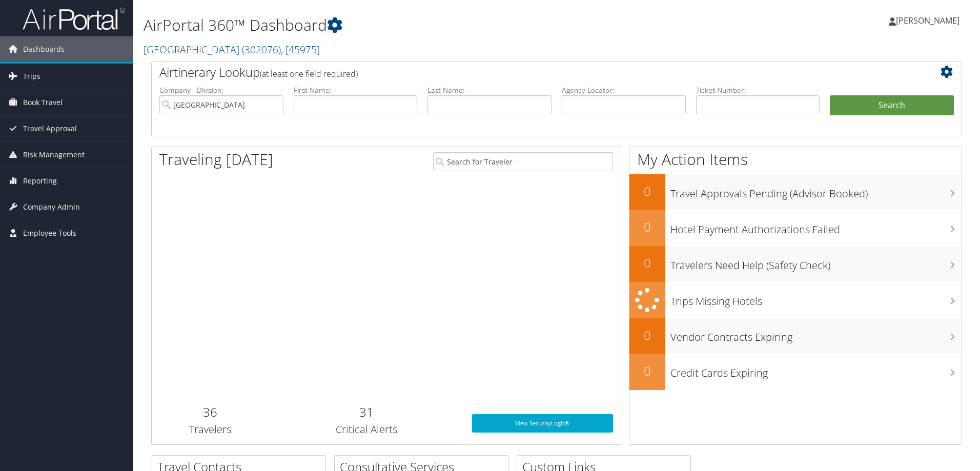  Describe the element at coordinates (542, 424) in the screenshot. I see `a: View SecurityLogic®` at that location.